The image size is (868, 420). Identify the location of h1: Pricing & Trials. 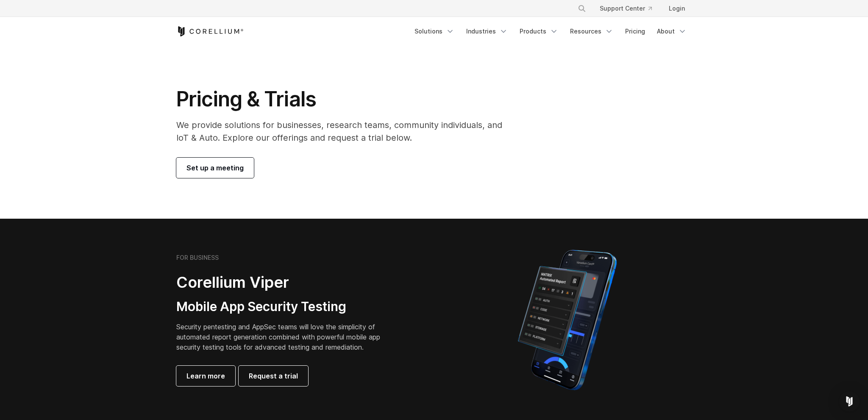
(345, 99).